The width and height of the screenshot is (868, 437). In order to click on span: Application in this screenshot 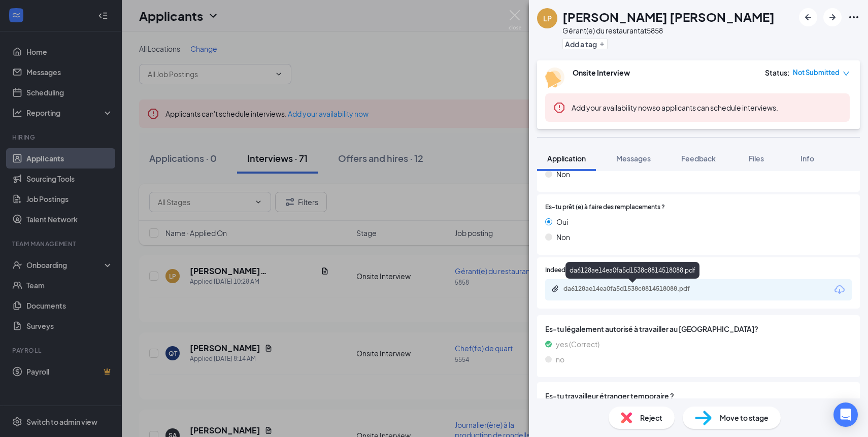, I will do `click(567, 158)`.